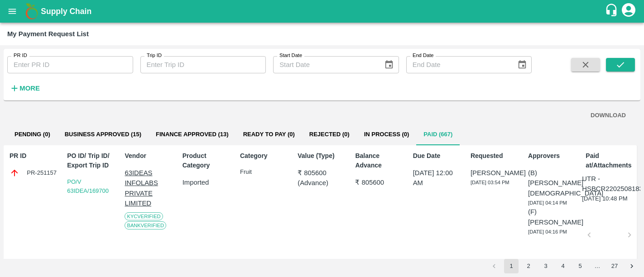  Describe the element at coordinates (103, 135) in the screenshot. I see `button: Business Approved (15)` at that location.